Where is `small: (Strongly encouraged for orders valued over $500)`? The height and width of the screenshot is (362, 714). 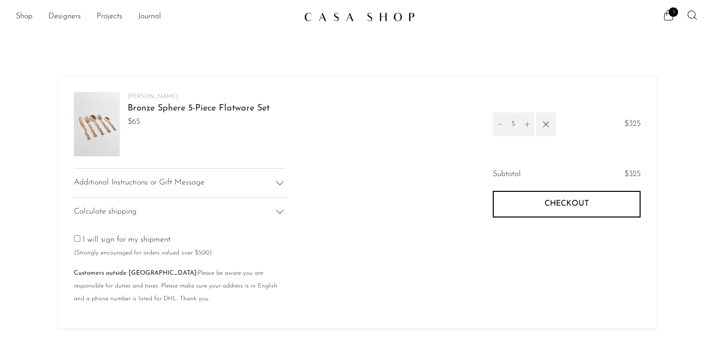 small: (Strongly encouraged for orders valued over $500) is located at coordinates (143, 252).